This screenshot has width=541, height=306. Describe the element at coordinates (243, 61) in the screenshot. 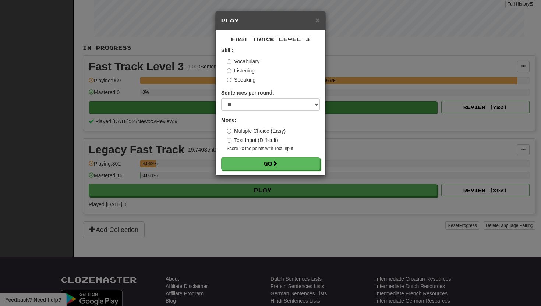

I see `label: Vocabulary` at that location.